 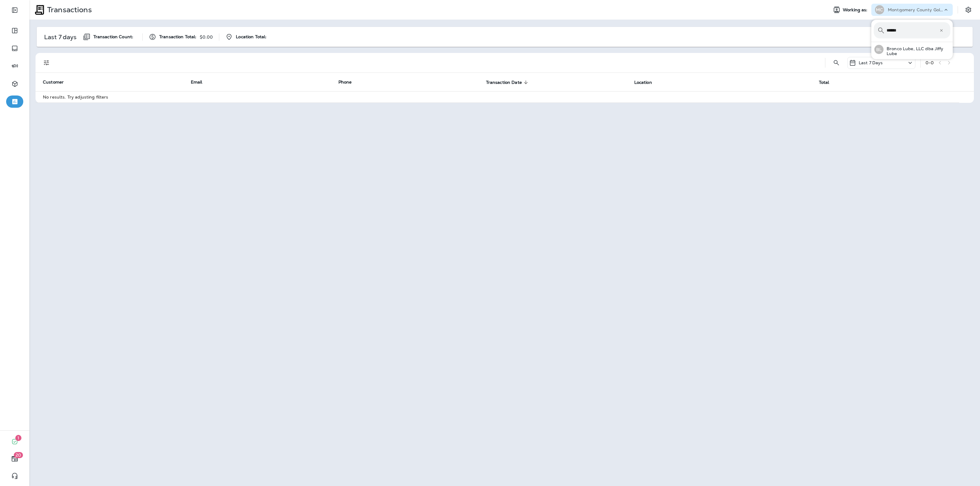 What do you see at coordinates (968, 10) in the screenshot?
I see `button: Settings` at bounding box center [968, 10].